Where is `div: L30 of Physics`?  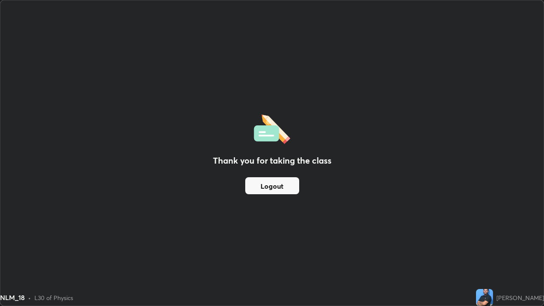
div: L30 of Physics is located at coordinates (54, 298).